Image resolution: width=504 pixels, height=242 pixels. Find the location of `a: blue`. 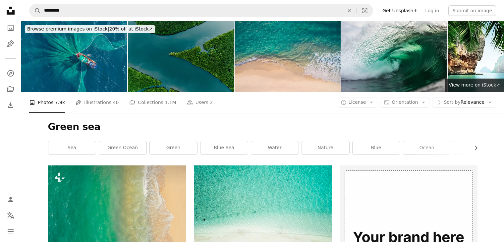

a: blue is located at coordinates (376, 148).